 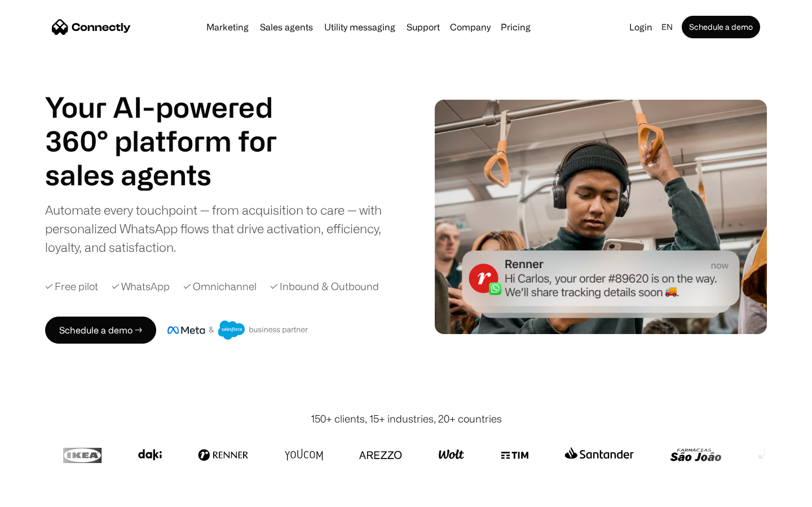 I want to click on a: Support, so click(x=423, y=27).